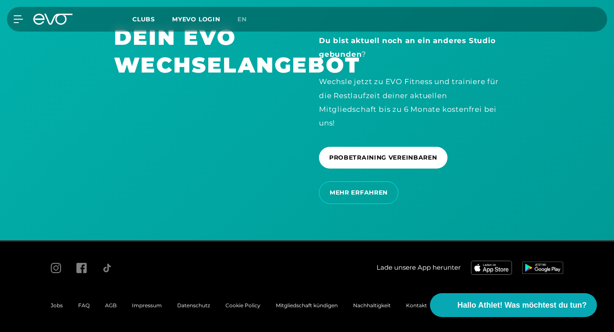 This screenshot has height=332, width=614. What do you see at coordinates (57, 305) in the screenshot?
I see `span: Jobs` at bounding box center [57, 305].